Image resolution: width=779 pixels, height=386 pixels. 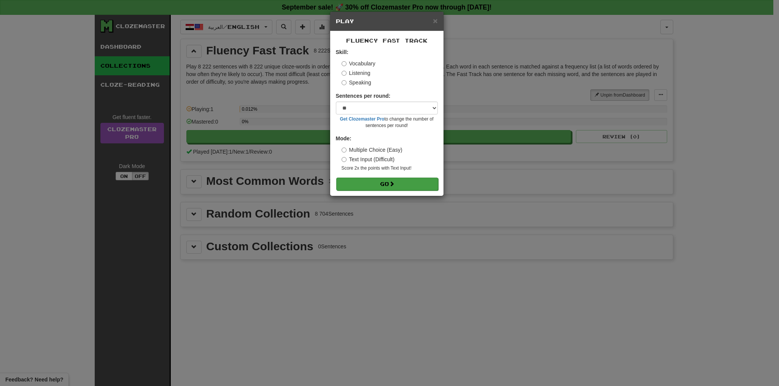 I want to click on button: Go, so click(x=387, y=184).